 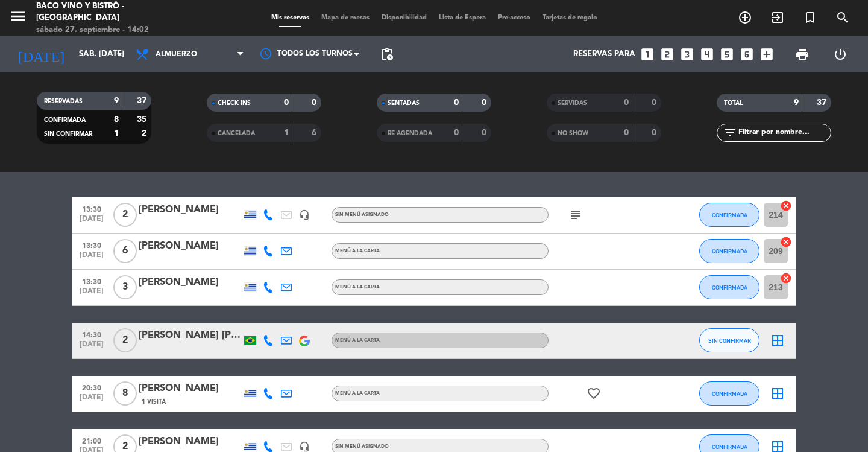 I want to click on span: NO SHOW, so click(x=573, y=134).